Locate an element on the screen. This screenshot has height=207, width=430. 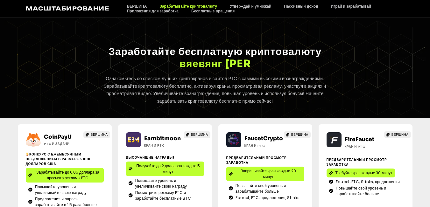
a: FireFaucet is located at coordinates (359, 139).